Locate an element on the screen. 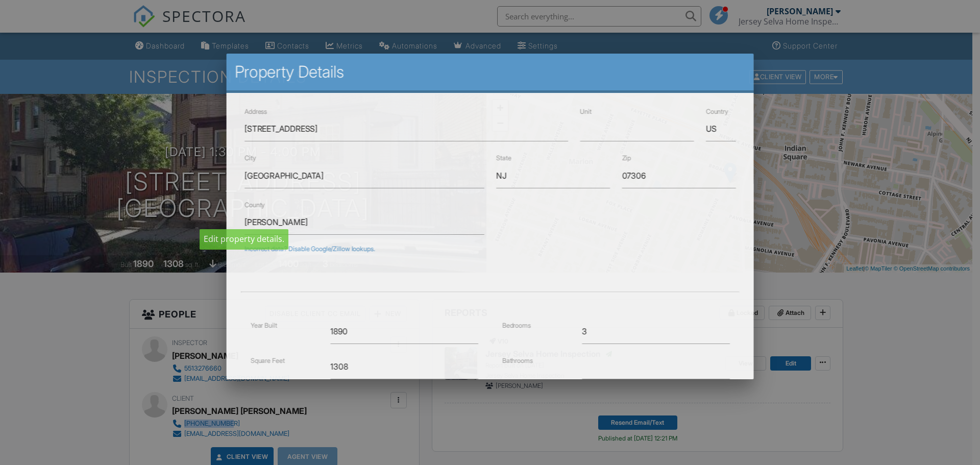 The image size is (980, 465). label: Address is located at coordinates (256, 112).